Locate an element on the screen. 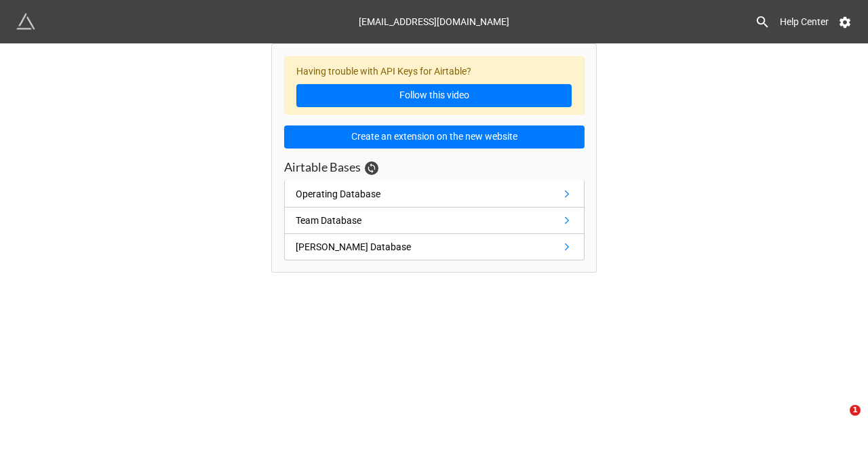 The image size is (868, 451). a: Sync Base Structure is located at coordinates (371, 168).